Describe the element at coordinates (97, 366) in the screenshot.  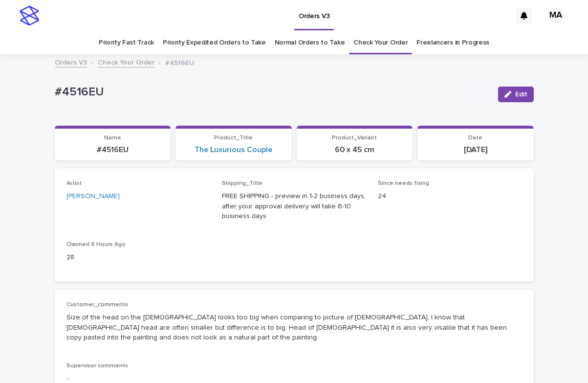
I see `span: Supervisor comments` at that location.